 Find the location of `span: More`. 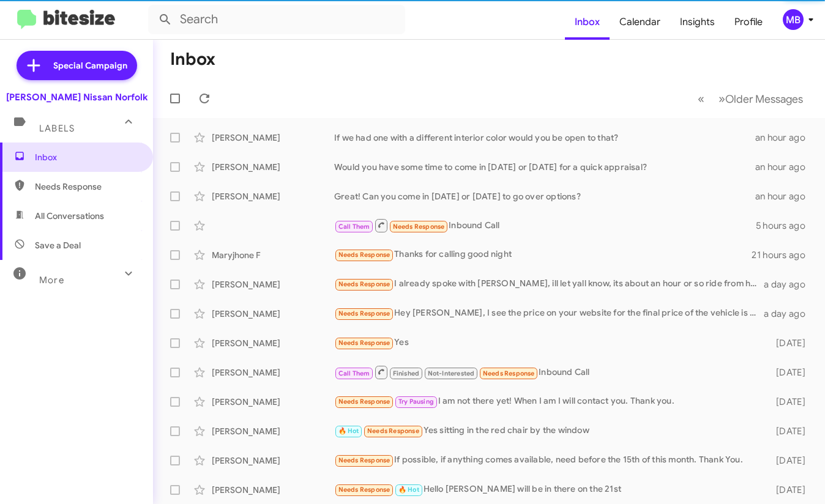

span: More is located at coordinates (51, 280).